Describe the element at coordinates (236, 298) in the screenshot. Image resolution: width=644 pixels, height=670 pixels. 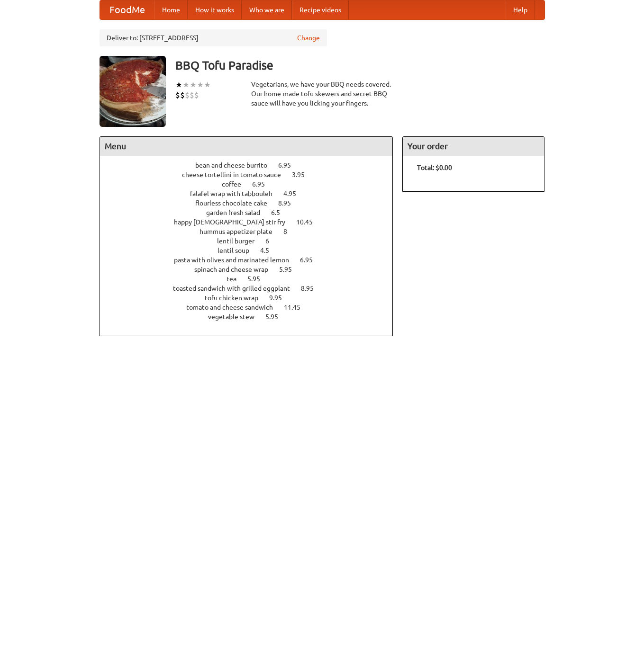
I see `span: tofu chicken wrap` at that location.